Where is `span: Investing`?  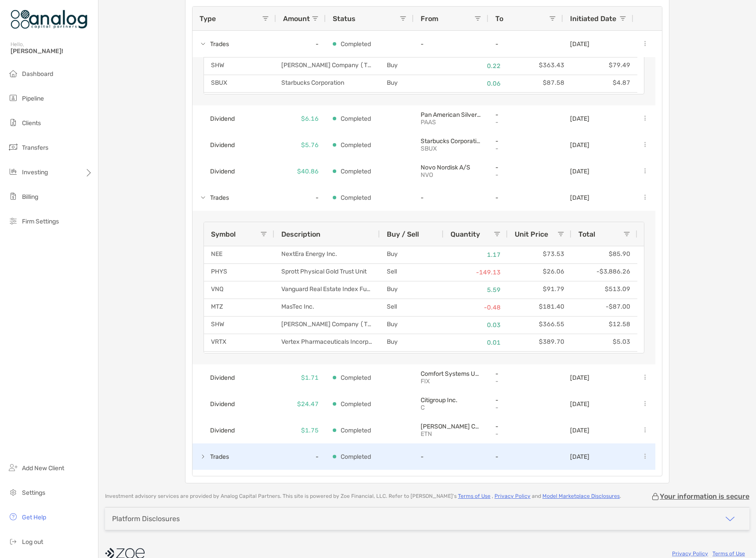 span: Investing is located at coordinates (35, 172).